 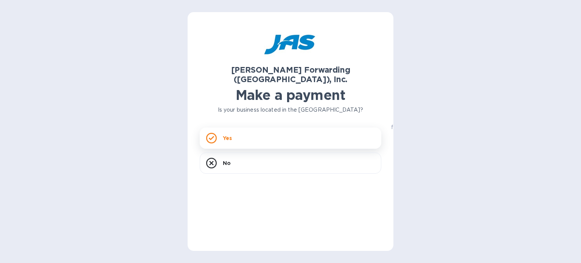 What do you see at coordinates (291, 95) in the screenshot?
I see `h1: Make a payment` at bounding box center [291, 95].